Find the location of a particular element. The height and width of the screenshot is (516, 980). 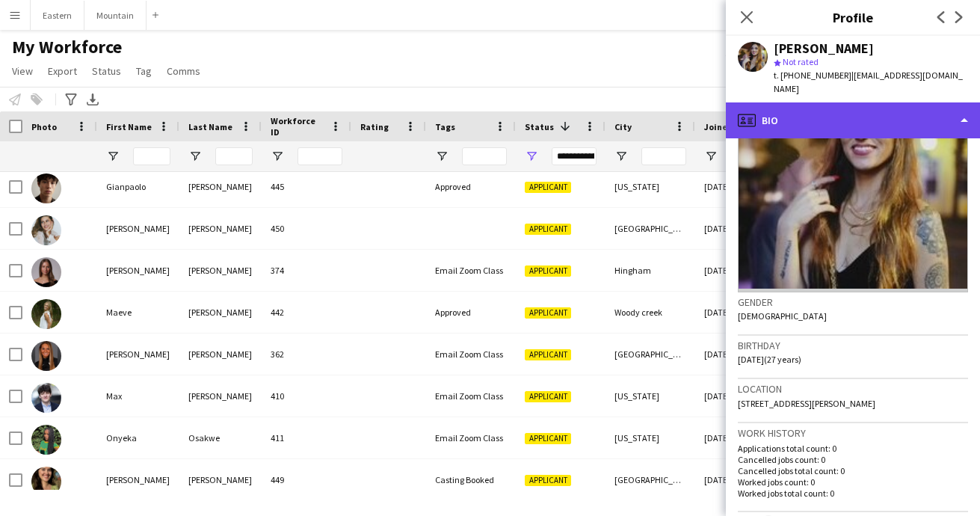

h3: Work history is located at coordinates (853, 433).